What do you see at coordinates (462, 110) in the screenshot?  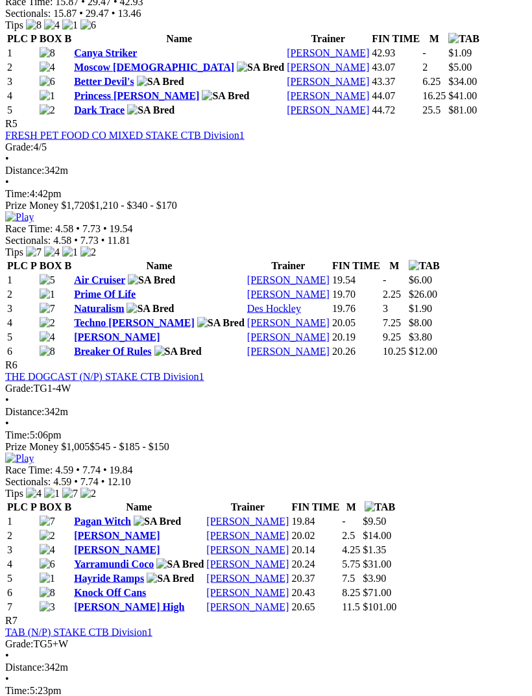 I see `span: $81.00` at bounding box center [462, 110].